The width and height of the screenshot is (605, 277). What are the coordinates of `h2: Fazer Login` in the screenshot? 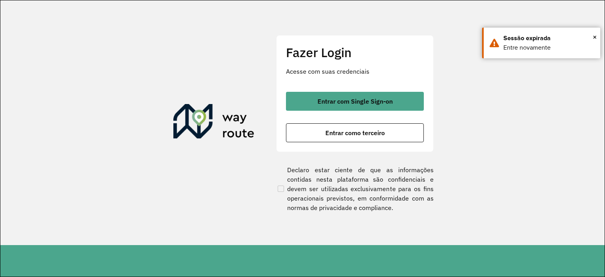 It's located at (355, 52).